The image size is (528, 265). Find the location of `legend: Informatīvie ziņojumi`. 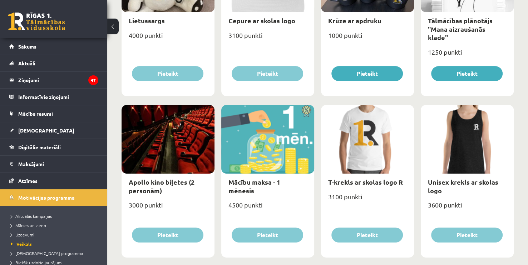

legend: Informatīvie ziņojumi is located at coordinates (58, 97).